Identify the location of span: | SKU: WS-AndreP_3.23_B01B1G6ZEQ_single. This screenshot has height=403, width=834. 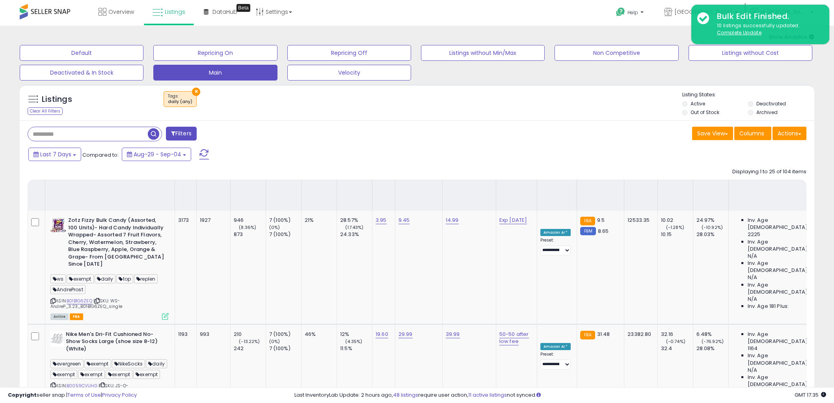
(86, 303).